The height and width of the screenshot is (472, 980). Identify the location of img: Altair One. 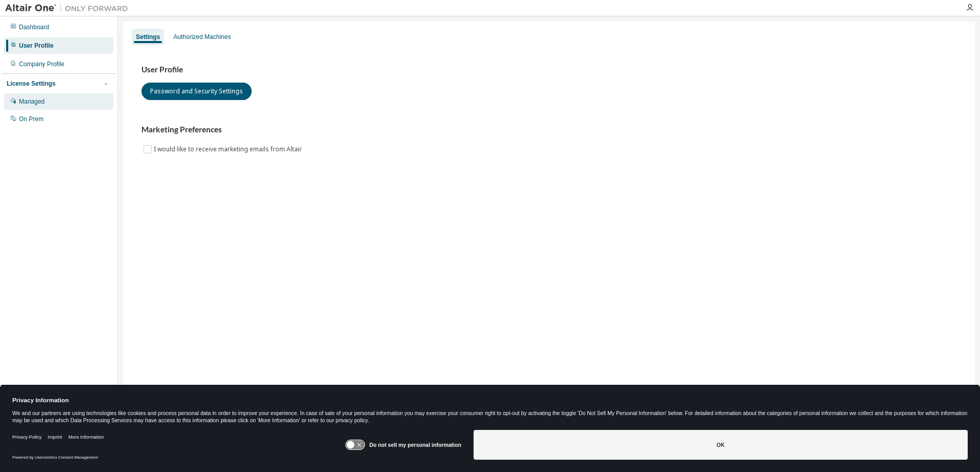
(69, 8).